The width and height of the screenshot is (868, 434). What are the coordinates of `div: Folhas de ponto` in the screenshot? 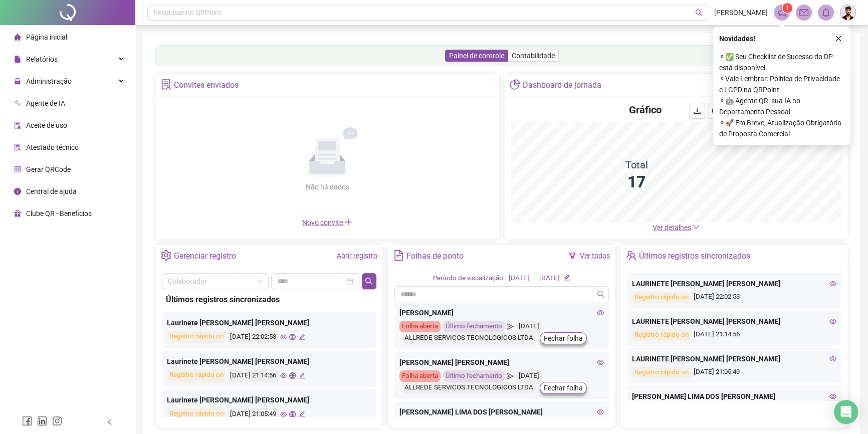 It's located at (435, 256).